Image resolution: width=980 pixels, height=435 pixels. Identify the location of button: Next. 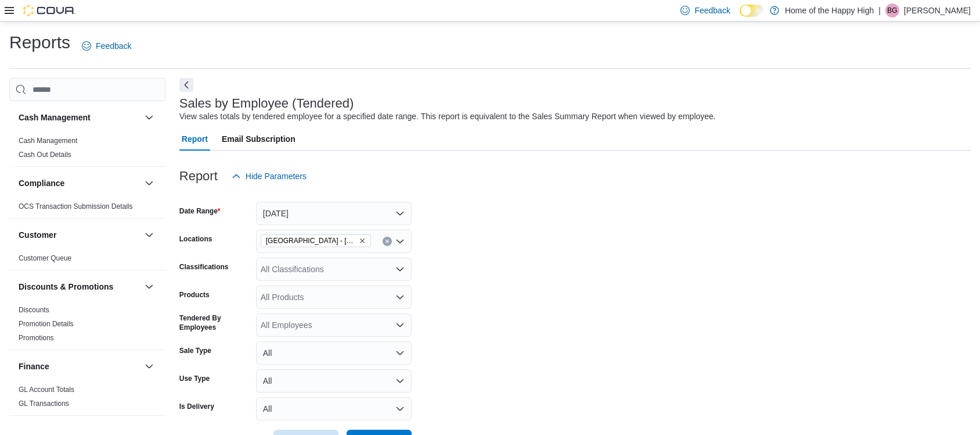
(187, 85).